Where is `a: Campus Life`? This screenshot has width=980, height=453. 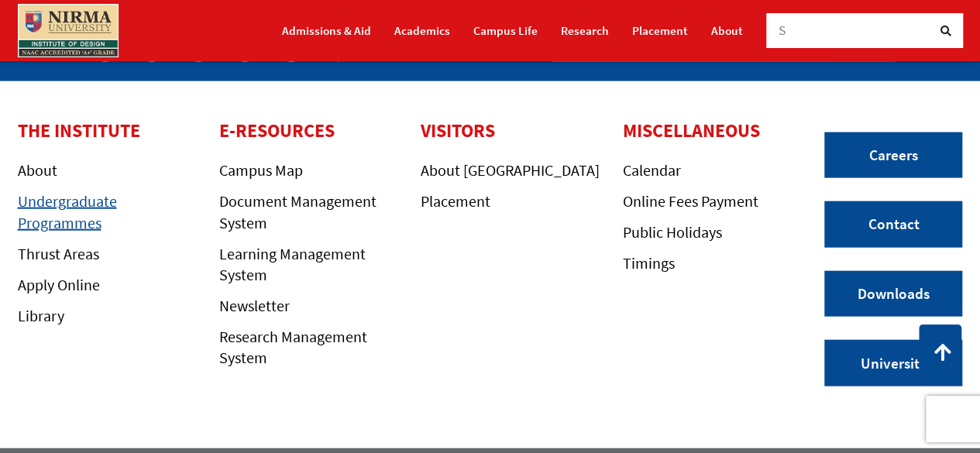 a: Campus Life is located at coordinates (505, 30).